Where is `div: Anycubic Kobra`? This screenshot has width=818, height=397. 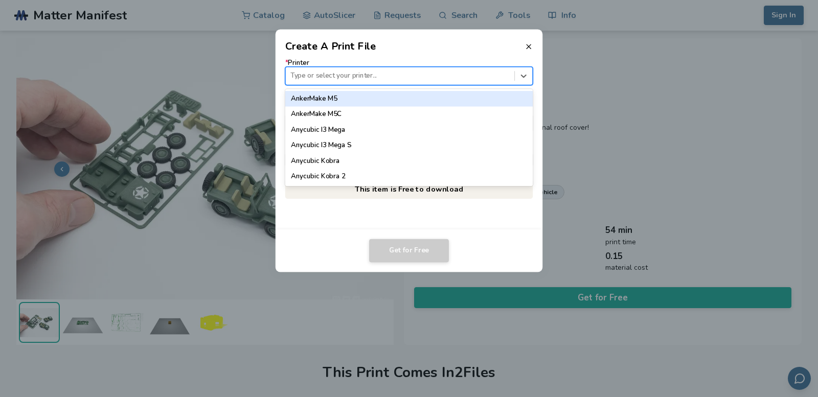
div: Anycubic Kobra is located at coordinates (409, 161).